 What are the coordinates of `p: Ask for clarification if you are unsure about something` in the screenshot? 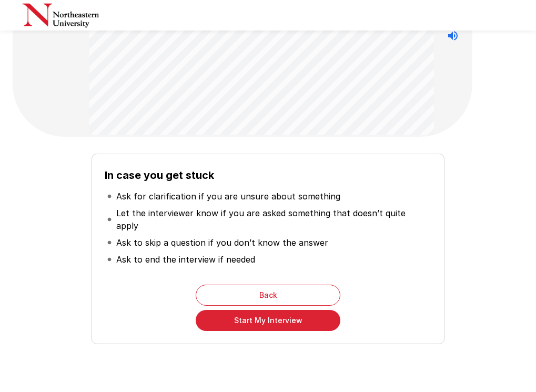 It's located at (228, 196).